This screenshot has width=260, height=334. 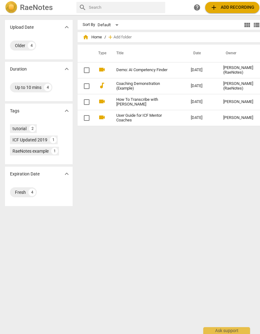 What do you see at coordinates (101, 53) in the screenshot?
I see `th: Type` at bounding box center [101, 53].